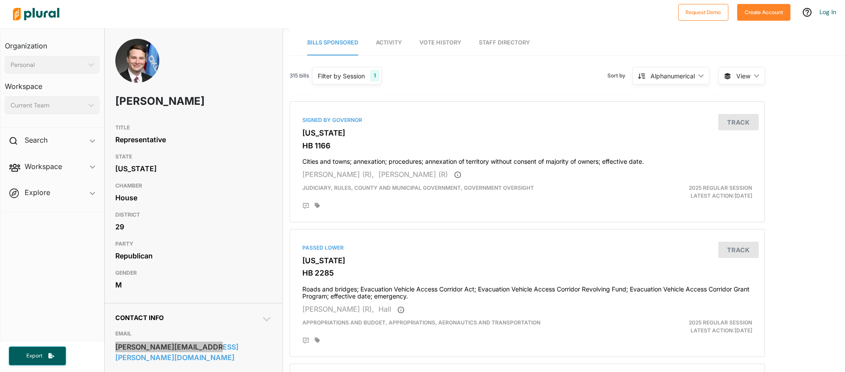 Image resolution: width=845 pixels, height=372 pixels. What do you see at coordinates (744, 76) in the screenshot?
I see `span: View` at bounding box center [744, 76].